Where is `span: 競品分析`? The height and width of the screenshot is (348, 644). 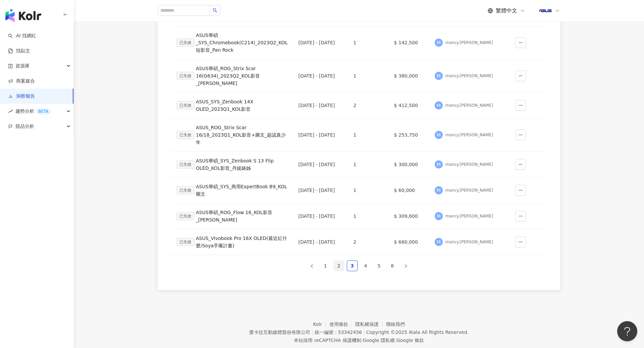
span: 競品分析 is located at coordinates (25, 126).